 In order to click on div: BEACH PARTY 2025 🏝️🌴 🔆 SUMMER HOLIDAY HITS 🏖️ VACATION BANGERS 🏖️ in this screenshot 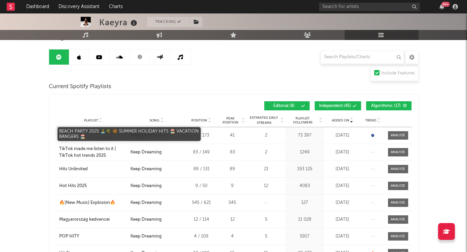, I will do `click(93, 135)`.